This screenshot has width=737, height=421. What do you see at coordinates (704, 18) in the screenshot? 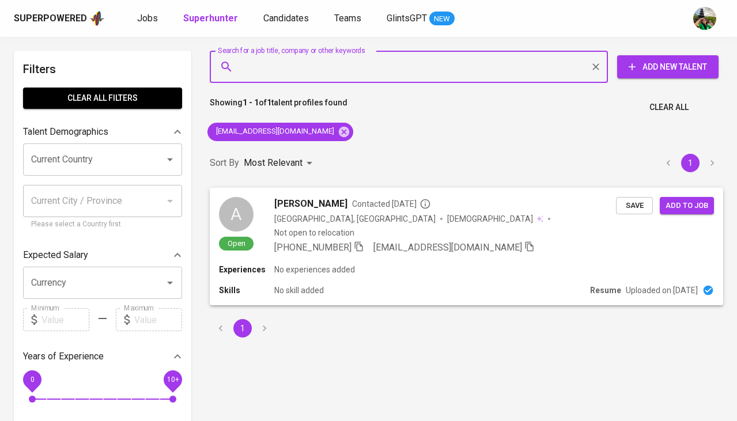
I see `img: eva@glints.com` at bounding box center [704, 18].